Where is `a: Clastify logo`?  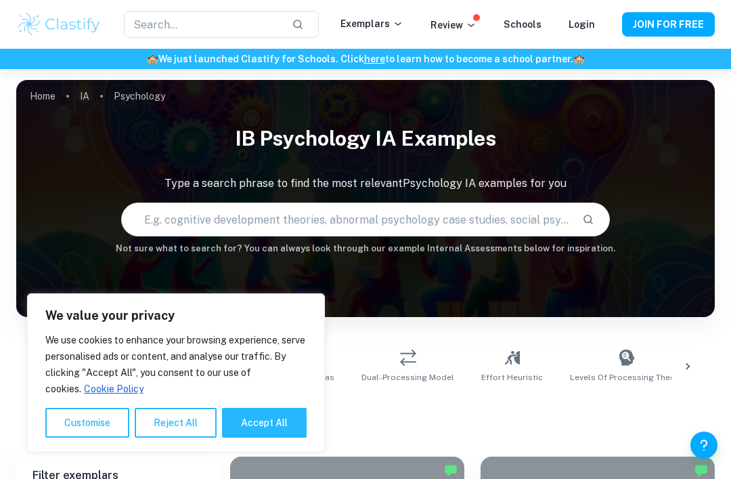
a: Clastify logo is located at coordinates (59, 24).